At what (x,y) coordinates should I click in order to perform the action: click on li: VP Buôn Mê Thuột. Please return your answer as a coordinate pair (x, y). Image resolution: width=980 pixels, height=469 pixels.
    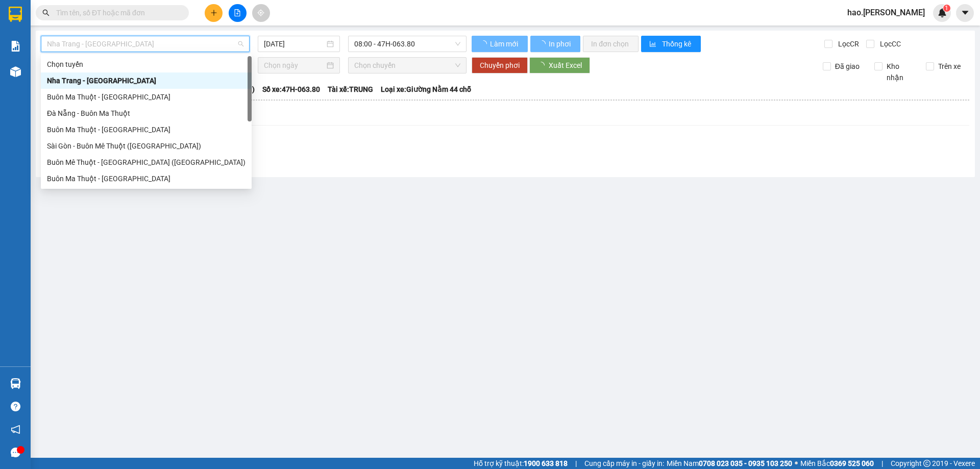
    Looking at the image, I should click on (38, 78).